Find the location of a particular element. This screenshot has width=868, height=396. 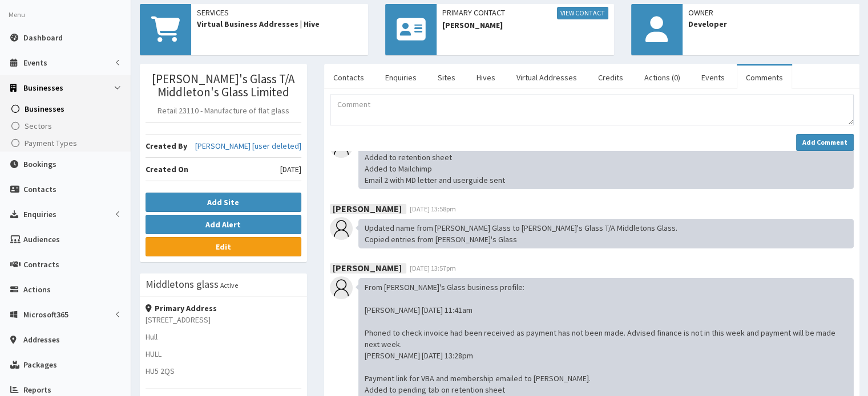

a: Hives is located at coordinates (485, 77).